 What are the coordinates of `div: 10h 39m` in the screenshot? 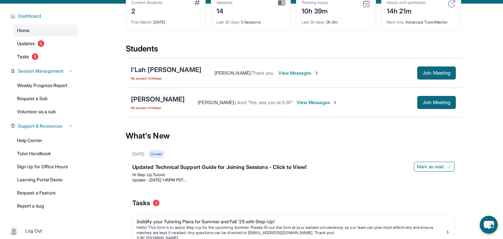 It's located at (315, 10).